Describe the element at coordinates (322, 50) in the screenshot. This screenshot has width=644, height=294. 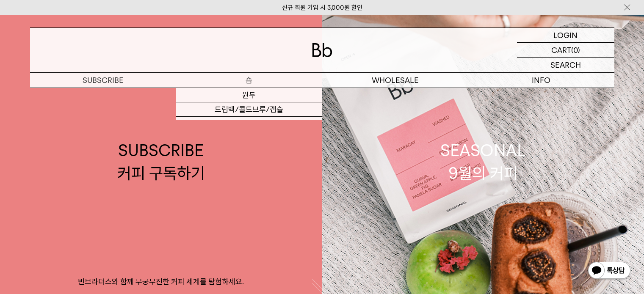
I see `img: 로고` at that location.